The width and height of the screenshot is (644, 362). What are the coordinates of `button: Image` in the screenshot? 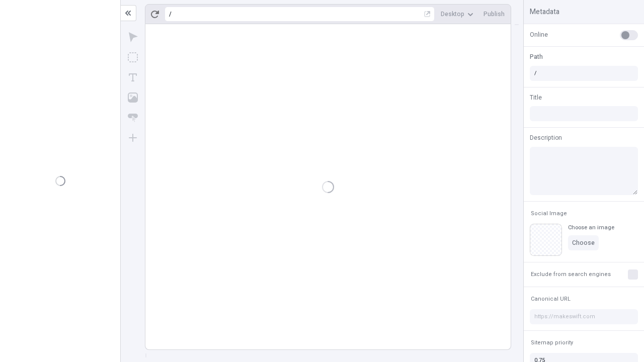 It's located at (133, 98).